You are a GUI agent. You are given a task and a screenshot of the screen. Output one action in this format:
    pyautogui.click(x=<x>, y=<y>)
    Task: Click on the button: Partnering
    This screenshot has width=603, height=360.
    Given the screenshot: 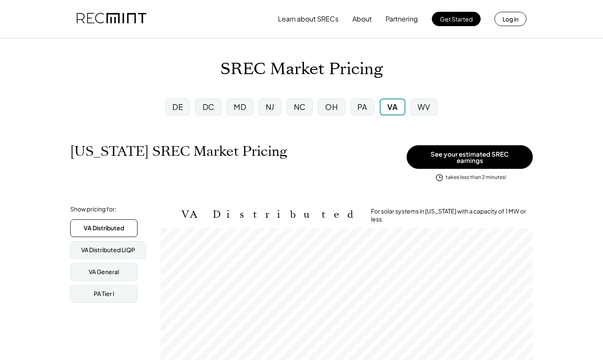 What is the action you would take?
    pyautogui.click(x=402, y=19)
    